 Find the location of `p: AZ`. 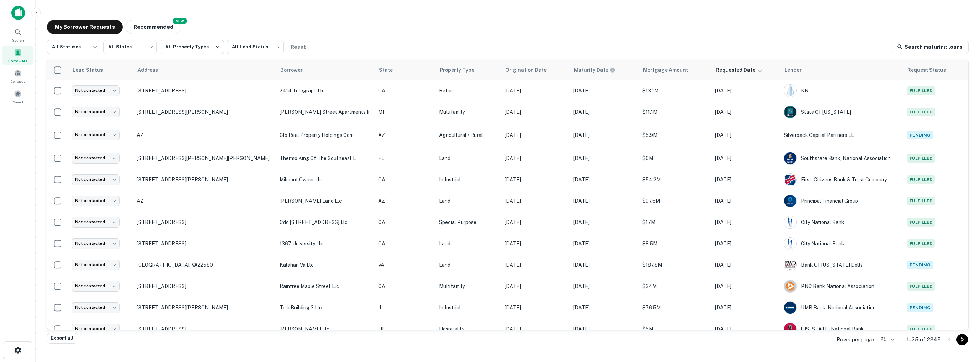

p: AZ is located at coordinates (205, 136).